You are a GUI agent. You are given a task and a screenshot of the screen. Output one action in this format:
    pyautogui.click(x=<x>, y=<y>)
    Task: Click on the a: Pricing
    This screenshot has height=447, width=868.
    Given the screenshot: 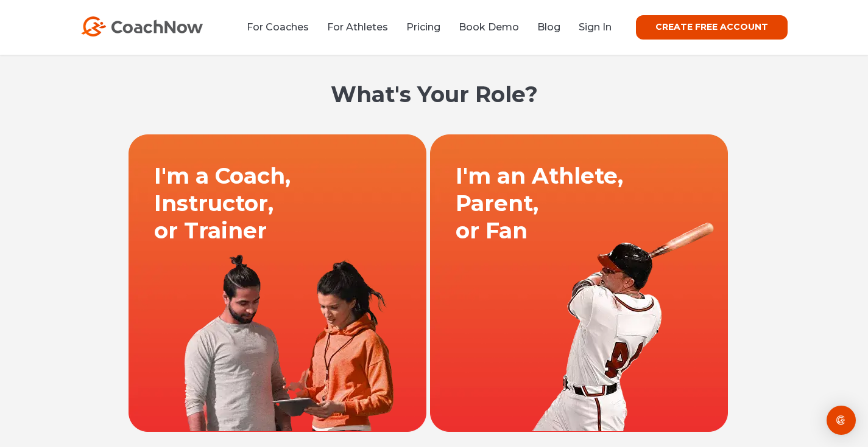 What is the action you would take?
    pyautogui.click(x=424, y=26)
    